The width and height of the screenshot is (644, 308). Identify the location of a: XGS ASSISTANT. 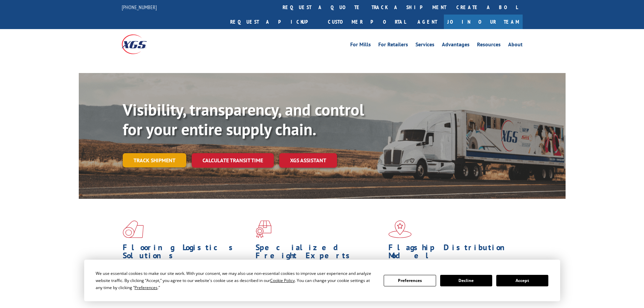
(308, 160).